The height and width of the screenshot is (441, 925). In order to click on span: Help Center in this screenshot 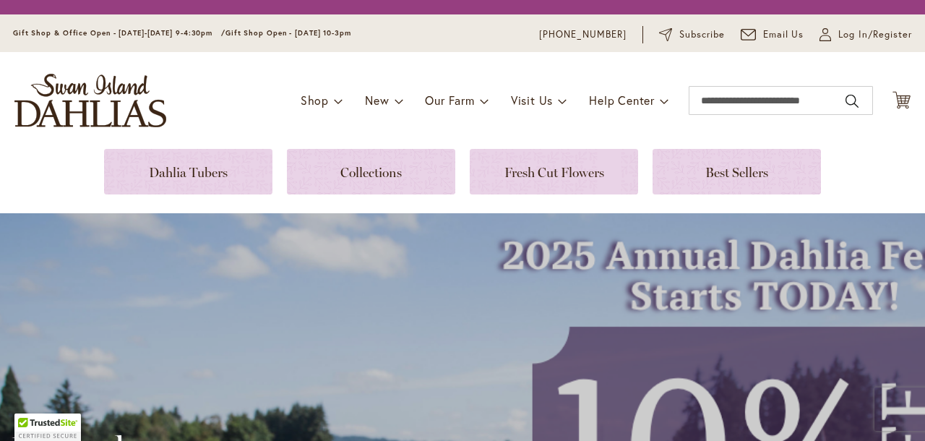, I will do `click(621, 100)`.